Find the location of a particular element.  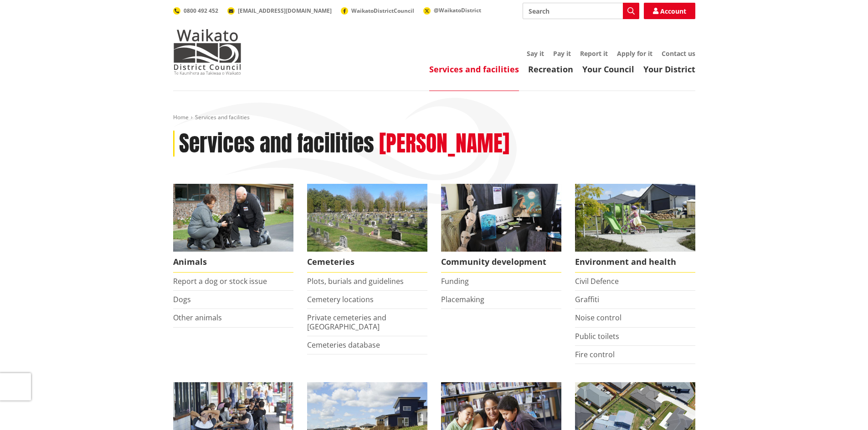

a: Your Council is located at coordinates (608, 69).